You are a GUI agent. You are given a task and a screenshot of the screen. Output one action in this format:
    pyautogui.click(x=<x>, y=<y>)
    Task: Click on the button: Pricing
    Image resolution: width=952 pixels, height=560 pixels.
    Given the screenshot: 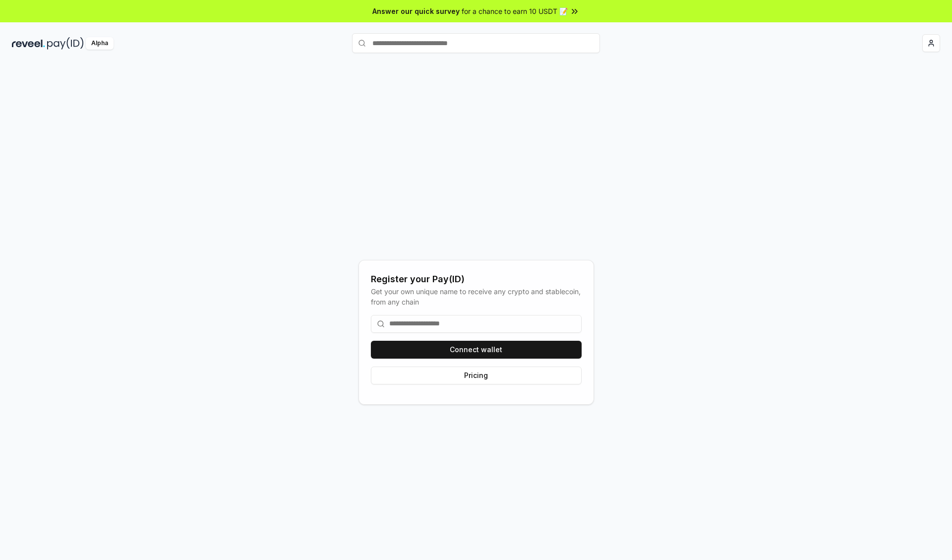 What is the action you would take?
    pyautogui.click(x=476, y=376)
    